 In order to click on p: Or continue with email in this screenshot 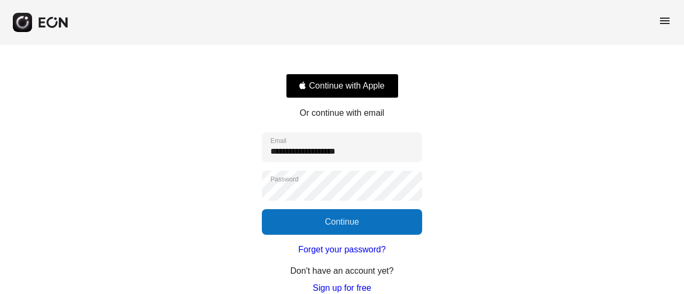, I will do `click(342, 113)`.